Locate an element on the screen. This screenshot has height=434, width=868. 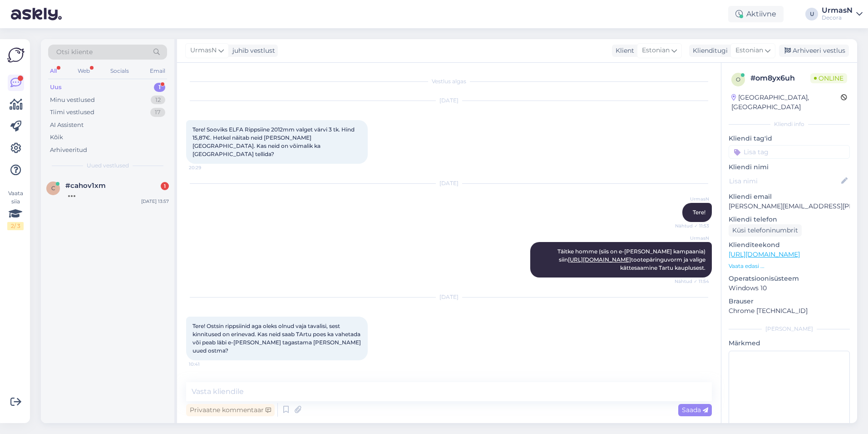
p: Operatsioonisüsteem is located at coordinates (789, 278).